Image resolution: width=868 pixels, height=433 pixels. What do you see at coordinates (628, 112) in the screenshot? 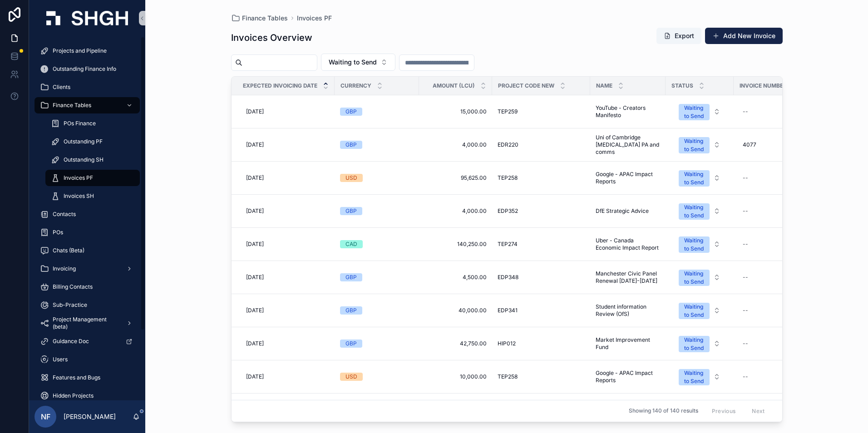
I see `span: YouTube - Creators Manifesto` at bounding box center [628, 112].